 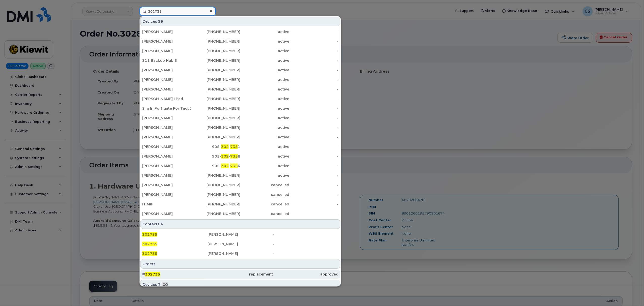 I want to click on div: replacement, so click(x=240, y=274).